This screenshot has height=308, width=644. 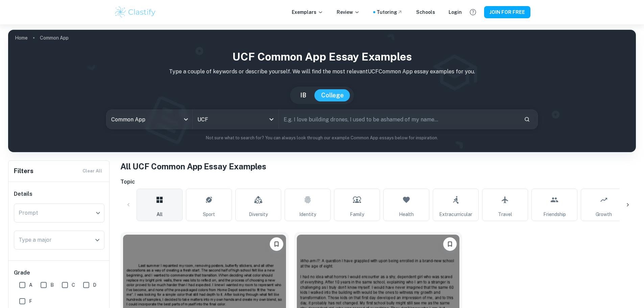 I want to click on button: IB, so click(x=303, y=95).